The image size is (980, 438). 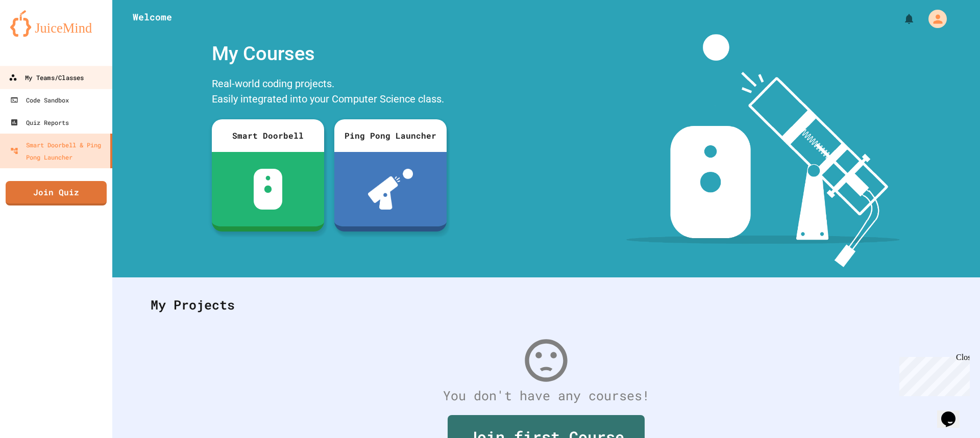 What do you see at coordinates (763, 150) in the screenshot?
I see `img: banner-image-my-projects.png` at bounding box center [763, 150].